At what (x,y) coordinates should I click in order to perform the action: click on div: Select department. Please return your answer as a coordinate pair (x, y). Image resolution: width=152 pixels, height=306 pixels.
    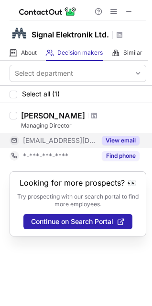
    Looking at the image, I should click on (44, 73).